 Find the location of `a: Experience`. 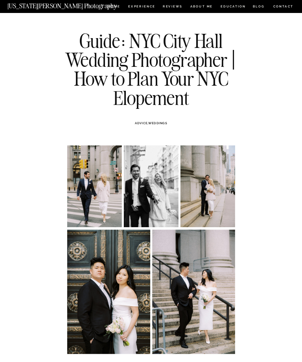

a: Experience is located at coordinates (141, 7).